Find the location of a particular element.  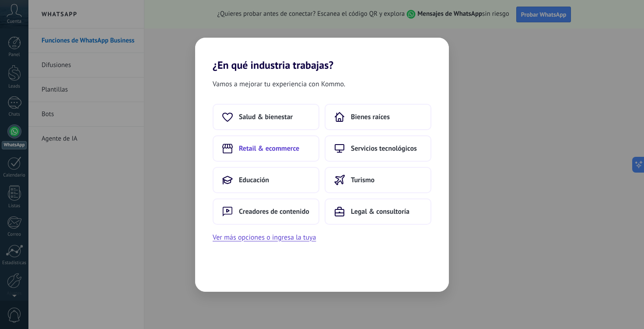

span: Legal & consultoría is located at coordinates (380, 212).